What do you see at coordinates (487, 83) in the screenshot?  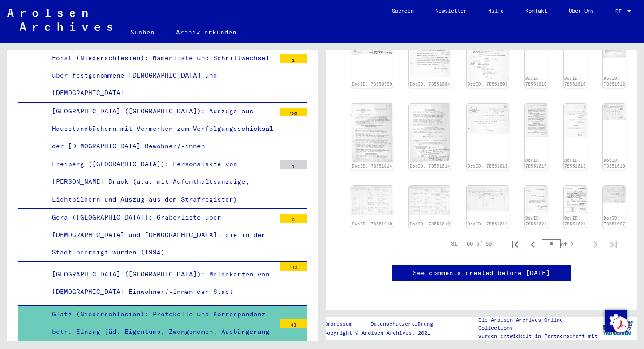 I see `a: DocID: 78551007` at bounding box center [487, 83].